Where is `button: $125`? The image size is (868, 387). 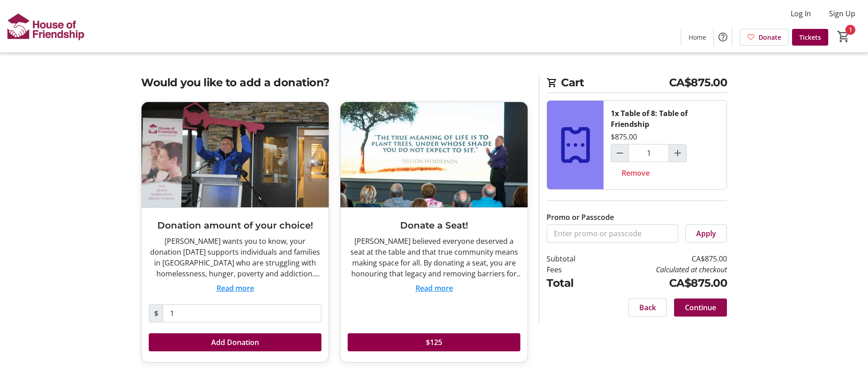
button: $125 is located at coordinates (434, 342).